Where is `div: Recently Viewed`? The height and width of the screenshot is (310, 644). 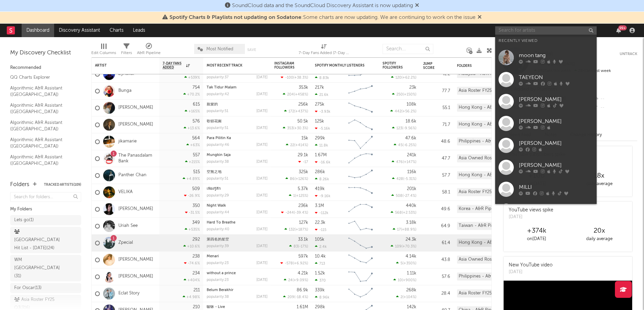 div: Recently Viewed is located at coordinates (546, 41).